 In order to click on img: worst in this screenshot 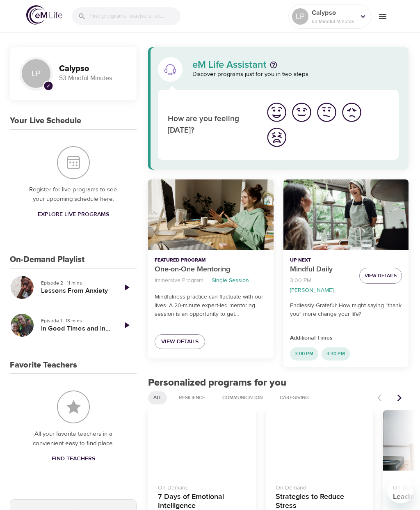, I will do `click(277, 137)`.